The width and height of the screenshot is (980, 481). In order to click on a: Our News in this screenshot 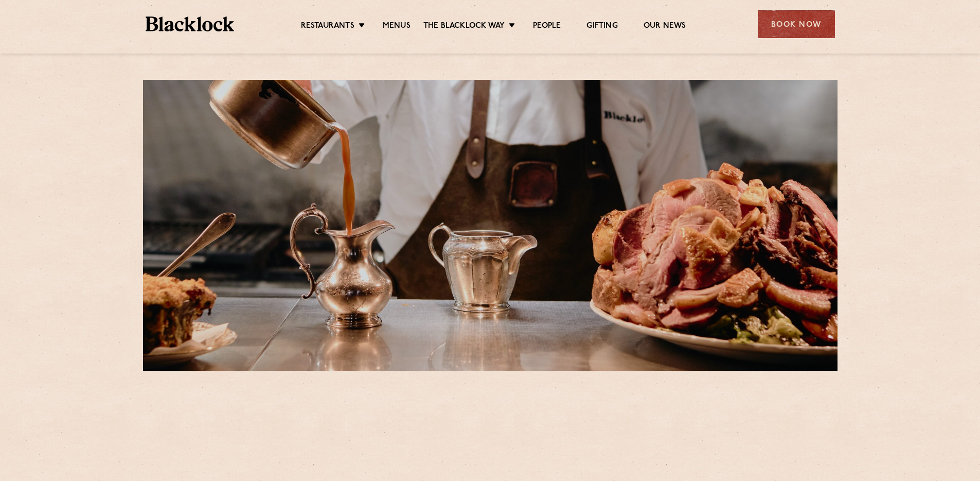, I will do `click(665, 27)`.